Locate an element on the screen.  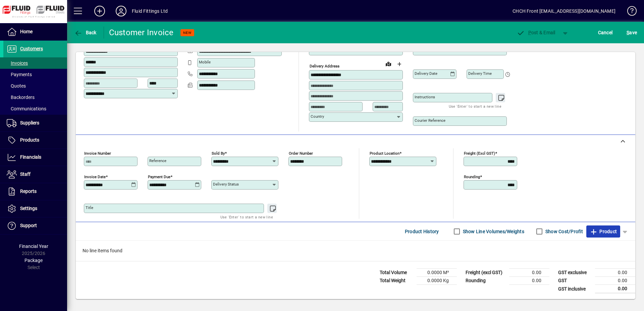
a: Communications is located at coordinates (35, 109).